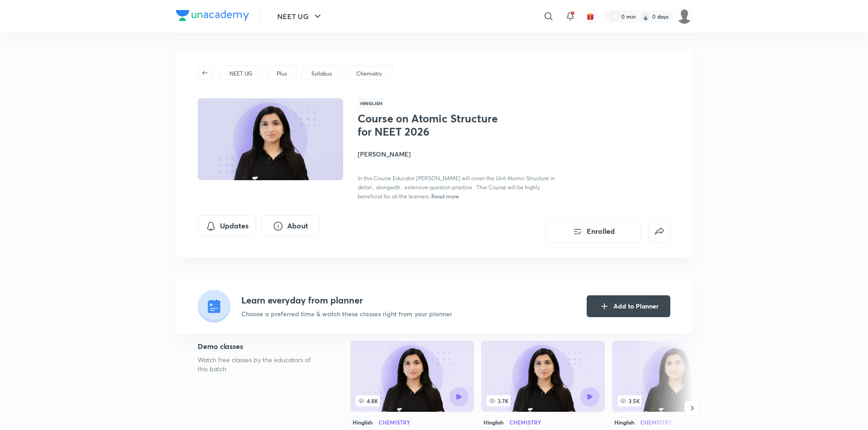 This screenshot has width=868, height=430. What do you see at coordinates (212, 16) in the screenshot?
I see `a: Company Logo` at bounding box center [212, 16].